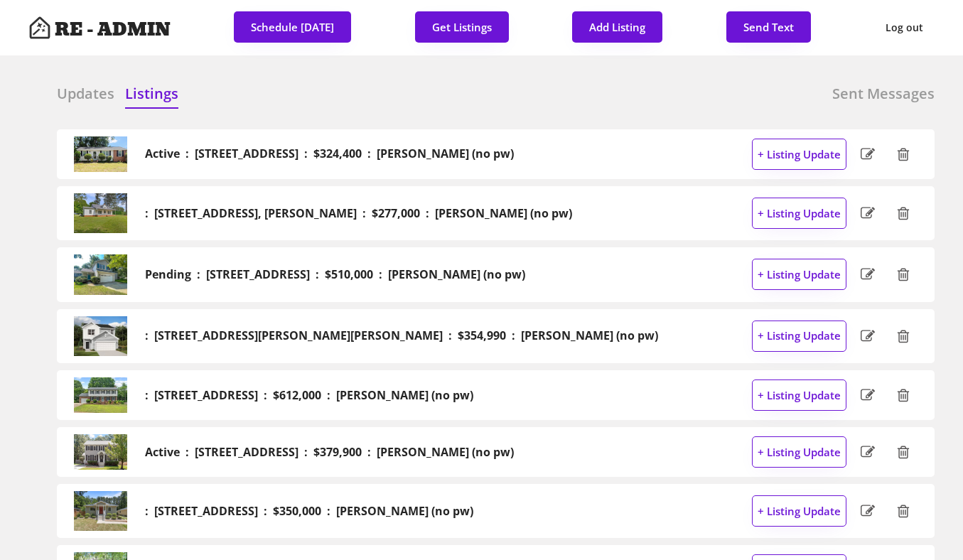  Describe the element at coordinates (112, 30) in the screenshot. I see `h4: RE - ADMIN` at that location.